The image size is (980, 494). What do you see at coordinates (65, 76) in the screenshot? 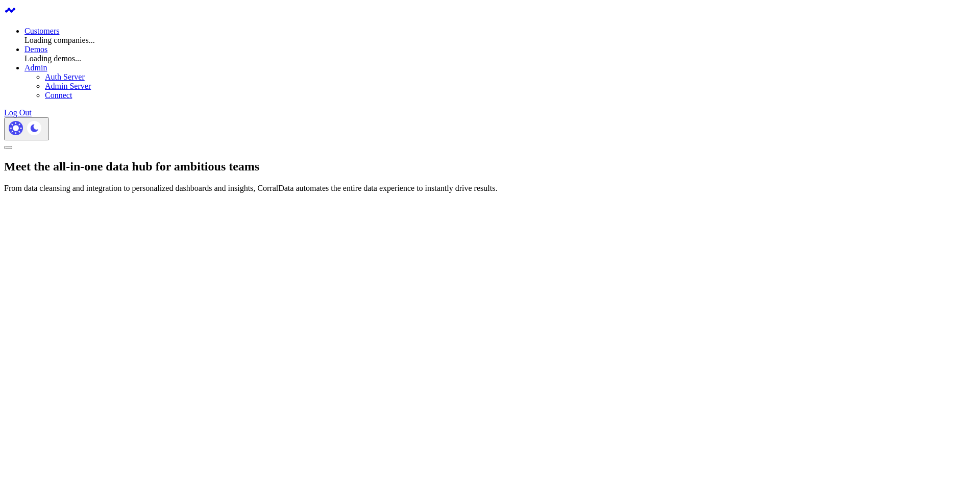
I see `a: Auth Server` at bounding box center [65, 76].